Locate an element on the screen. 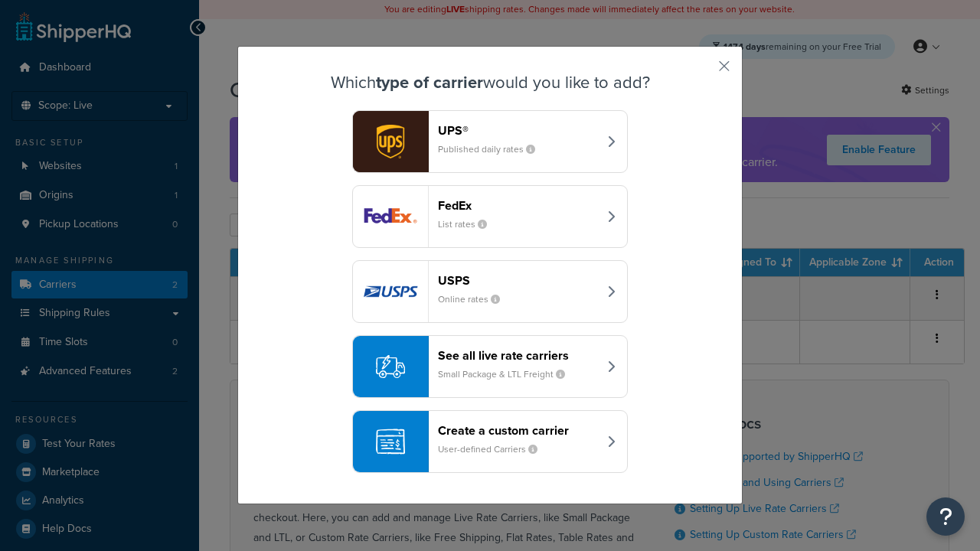  header: See all live rate carriers is located at coordinates (517, 355).